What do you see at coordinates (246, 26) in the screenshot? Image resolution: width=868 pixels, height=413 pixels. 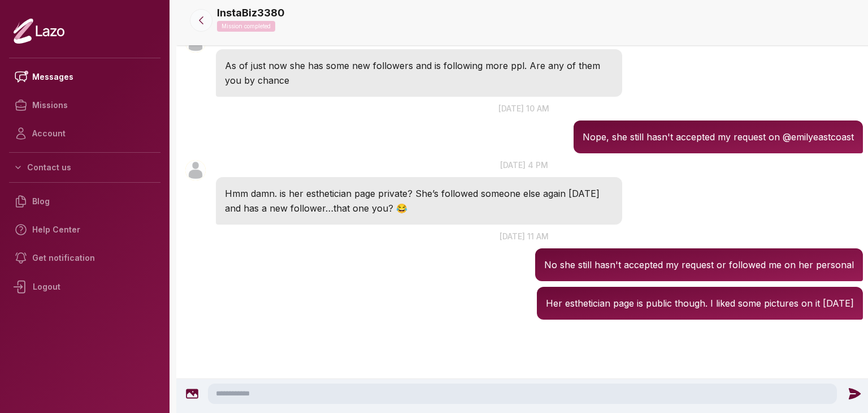 I see `p: Mission completed` at bounding box center [246, 26].